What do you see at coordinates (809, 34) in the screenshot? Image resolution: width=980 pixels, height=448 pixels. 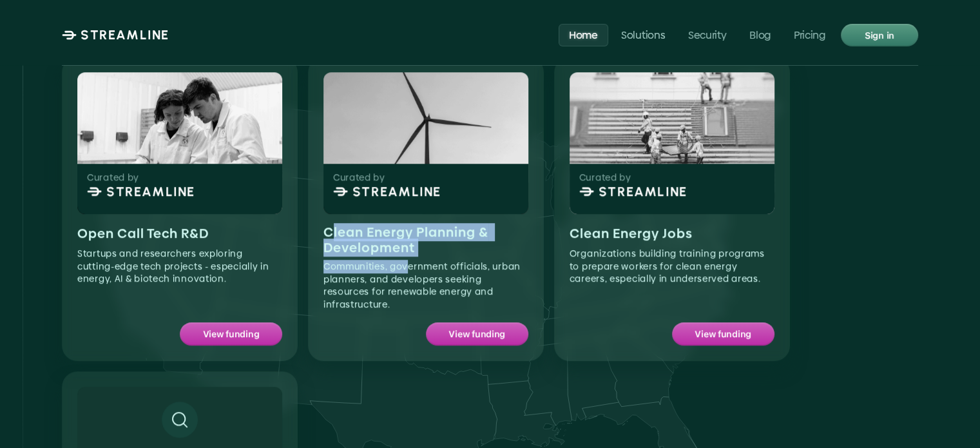 I see `p: Pricing` at bounding box center [809, 34].